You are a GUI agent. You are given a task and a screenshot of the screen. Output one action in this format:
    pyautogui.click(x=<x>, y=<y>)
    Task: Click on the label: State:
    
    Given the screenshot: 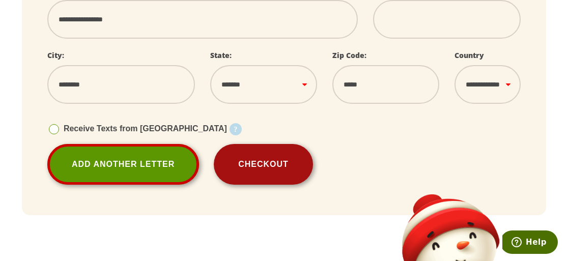 What is the action you would take?
    pyautogui.click(x=221, y=55)
    